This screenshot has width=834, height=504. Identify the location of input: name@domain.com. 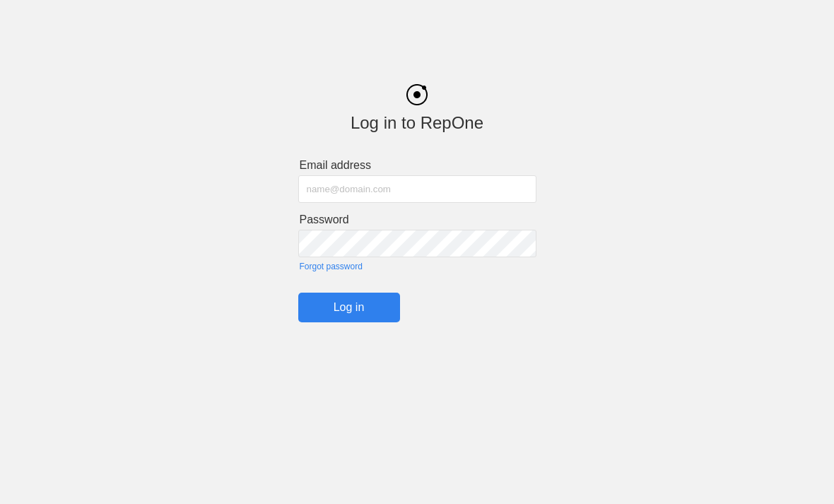
(417, 189).